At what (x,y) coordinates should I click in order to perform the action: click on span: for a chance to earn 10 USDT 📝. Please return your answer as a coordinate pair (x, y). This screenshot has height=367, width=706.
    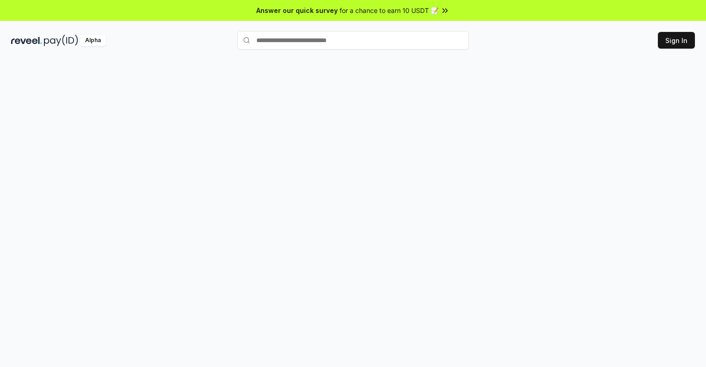
    Looking at the image, I should click on (389, 10).